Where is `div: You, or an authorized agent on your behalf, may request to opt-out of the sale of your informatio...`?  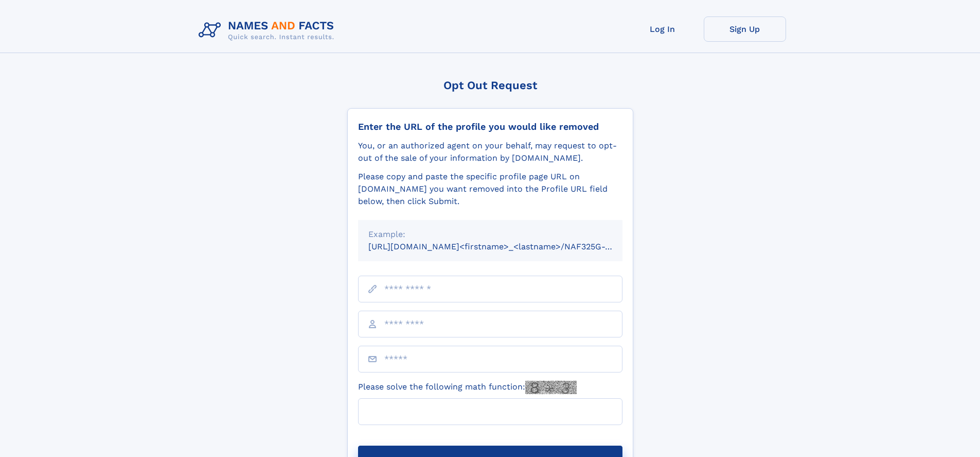
div: You, or an authorized agent on your behalf, may request to opt-out of the sale of your informatio... is located at coordinates (490, 152).